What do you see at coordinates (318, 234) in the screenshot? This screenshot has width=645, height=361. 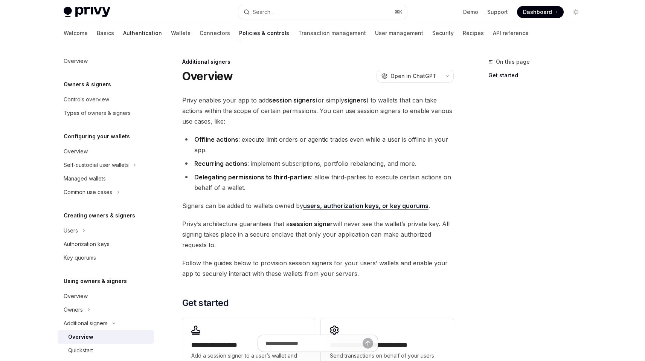 I see `span: Privy’s architecture guarantees that a will never see the wallet’s private key. All signing takes...` at bounding box center [318, 234].